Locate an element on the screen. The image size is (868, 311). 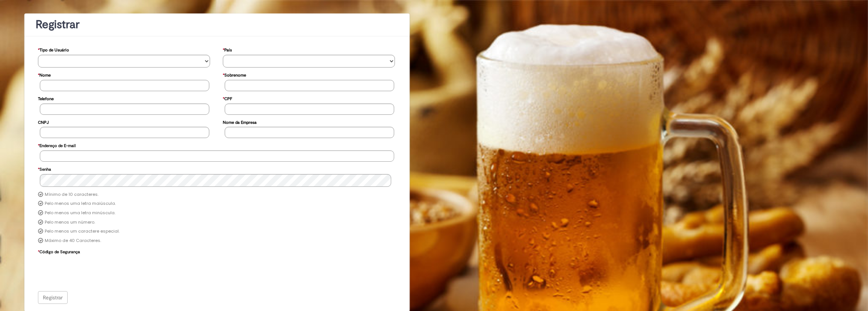
label: Telefone is located at coordinates (46, 98).